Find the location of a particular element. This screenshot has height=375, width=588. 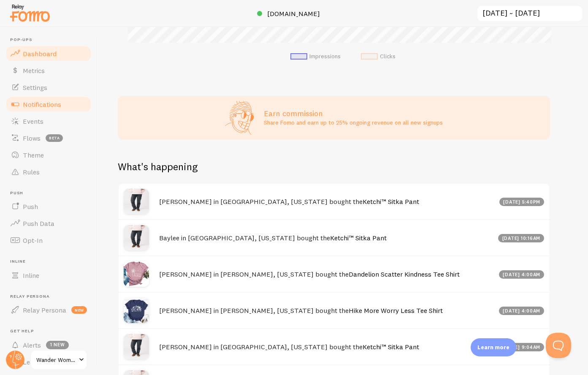

a: Metrics is located at coordinates (48, 71).